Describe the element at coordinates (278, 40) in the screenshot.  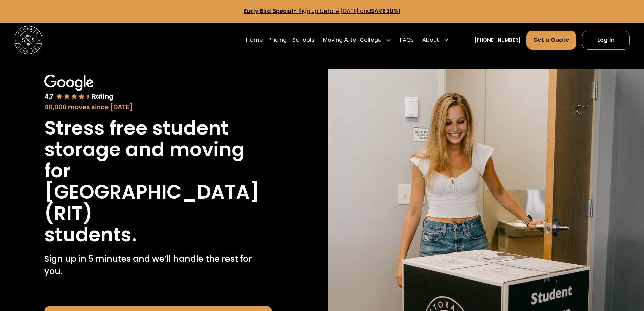
I see `a: Pricing` at that location.